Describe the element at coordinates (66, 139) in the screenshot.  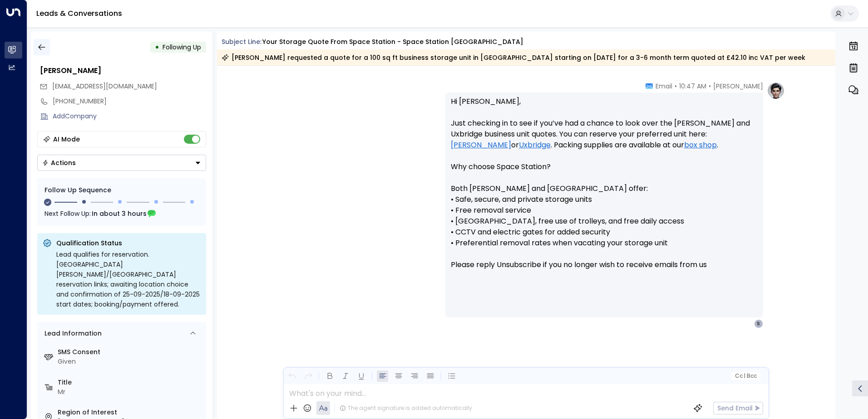
I see `div: AI Mode` at that location.